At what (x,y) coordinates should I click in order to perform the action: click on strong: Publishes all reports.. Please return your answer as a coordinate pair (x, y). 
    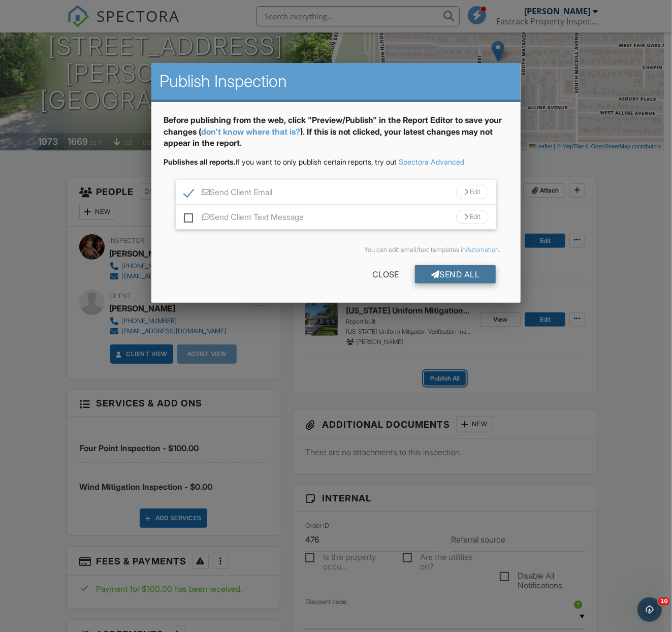
    Looking at the image, I should click on (200, 162).